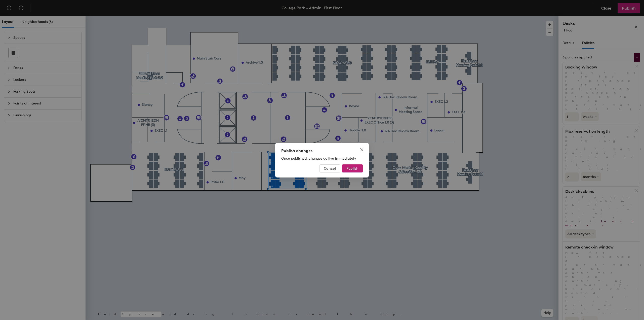  I want to click on span: Cancel, so click(329, 168).